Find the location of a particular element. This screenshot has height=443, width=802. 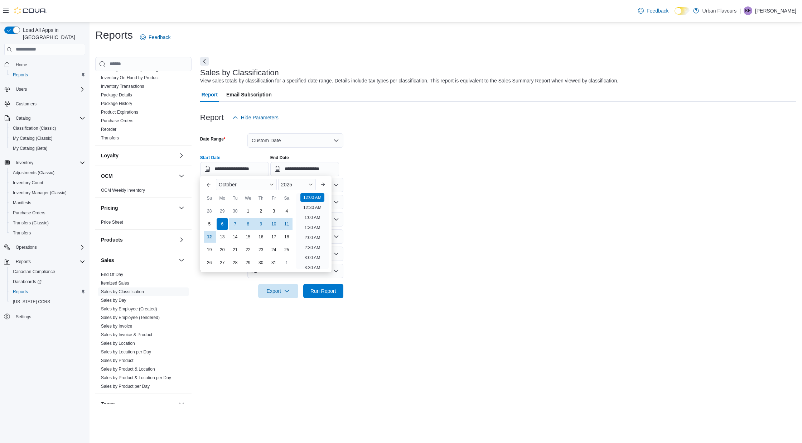

div: Sales is located at coordinates (143, 332).